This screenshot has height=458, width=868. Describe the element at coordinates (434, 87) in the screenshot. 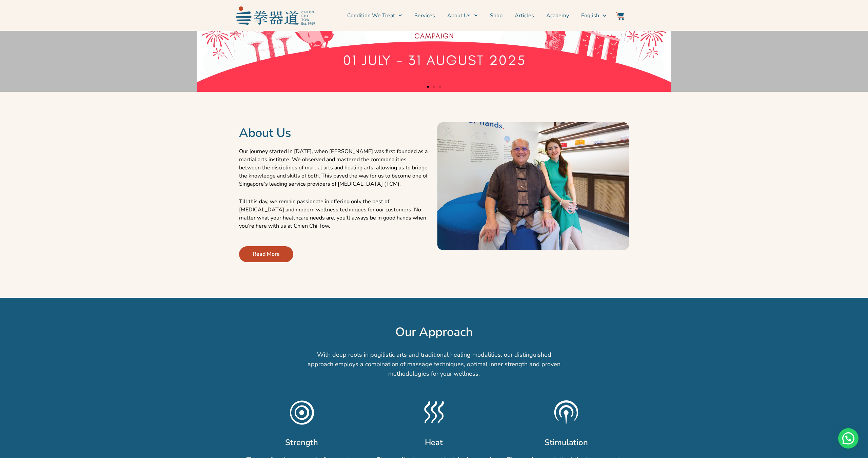

I see `span: Go to slide 2` at that location.